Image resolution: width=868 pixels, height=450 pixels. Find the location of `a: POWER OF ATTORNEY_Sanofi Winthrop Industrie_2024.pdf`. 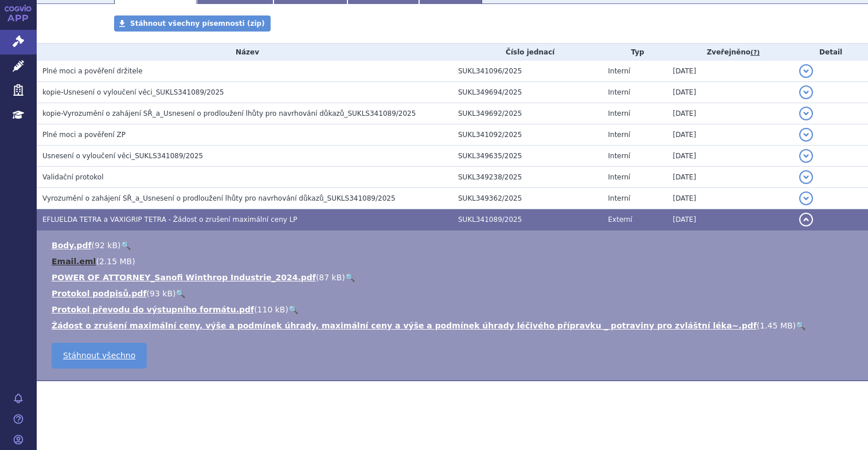

a: POWER OF ATTORNEY_Sanofi Winthrop Industrie_2024.pdf is located at coordinates (184, 278).